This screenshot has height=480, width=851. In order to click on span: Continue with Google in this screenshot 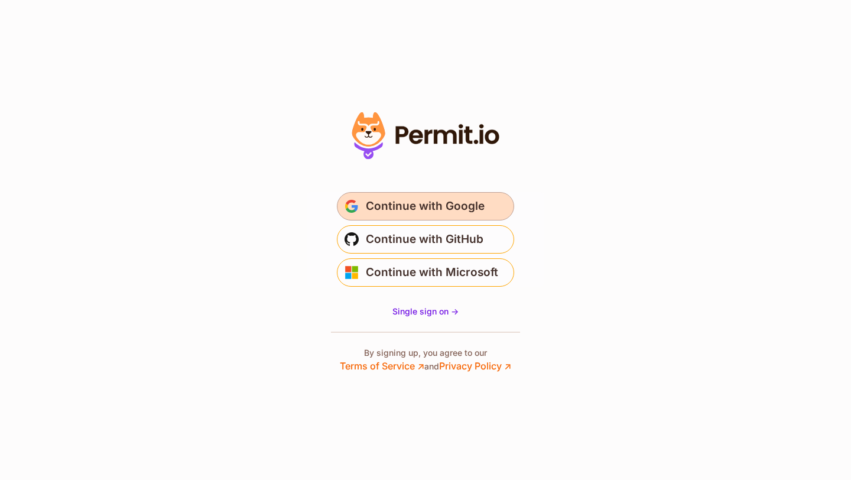, I will do `click(425, 206)`.